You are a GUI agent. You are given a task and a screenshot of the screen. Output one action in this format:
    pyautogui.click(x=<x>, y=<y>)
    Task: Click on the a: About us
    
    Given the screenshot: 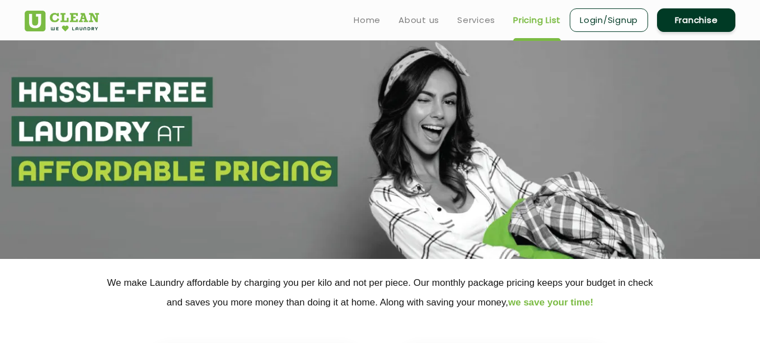 What is the action you would take?
    pyautogui.click(x=419, y=20)
    